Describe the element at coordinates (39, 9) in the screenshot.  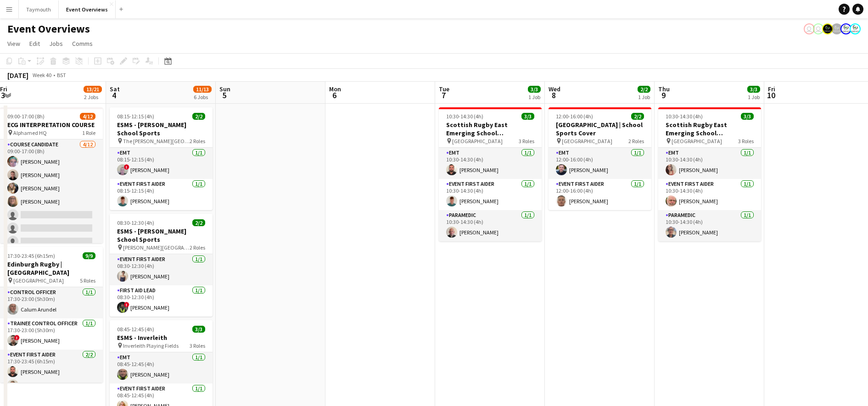
I see `button: Taymouth` at that location.